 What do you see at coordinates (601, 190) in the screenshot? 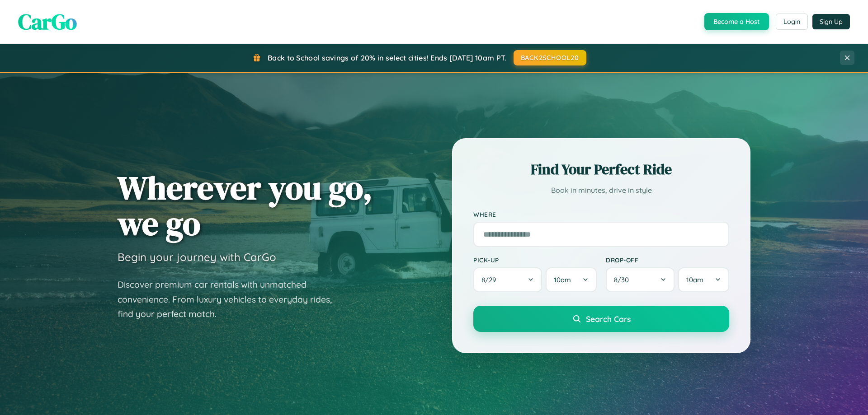
I see `p: Book in minutes, drive in style` at bounding box center [601, 190].